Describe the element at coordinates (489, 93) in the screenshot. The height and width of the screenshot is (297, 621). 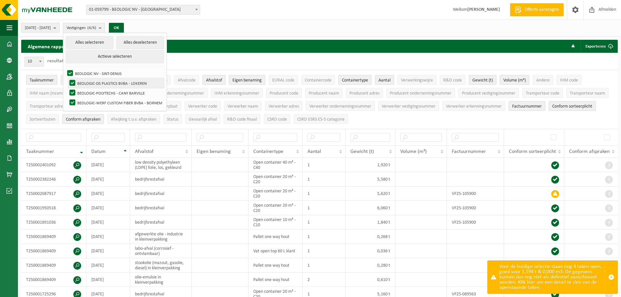
I see `span: Producent vestigingsnummer` at that location.